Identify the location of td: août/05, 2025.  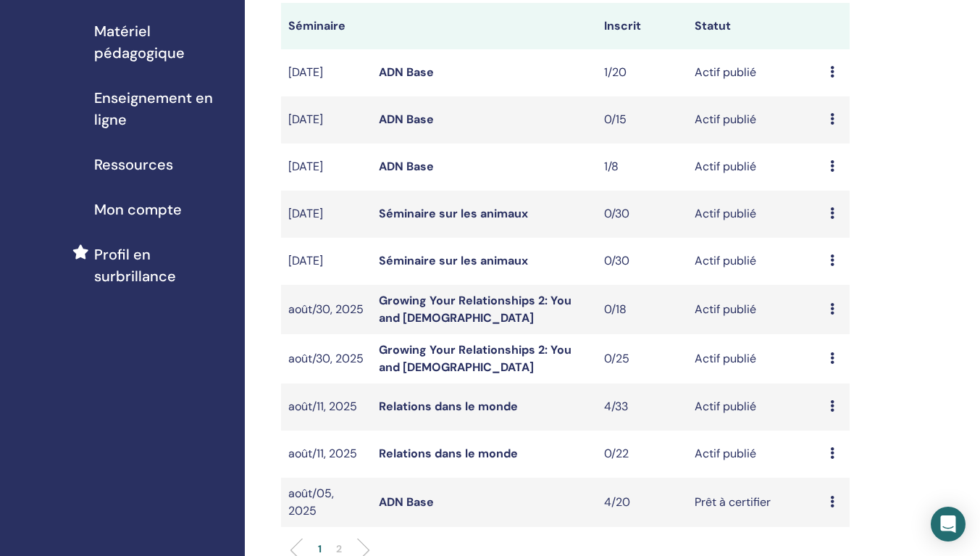
(326, 502).